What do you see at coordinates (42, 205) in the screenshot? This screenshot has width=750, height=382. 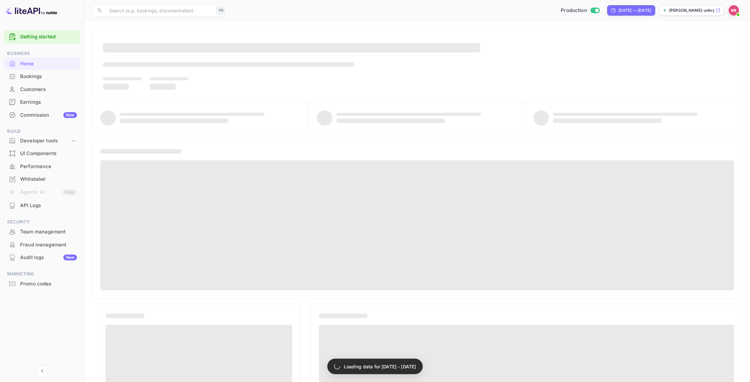 I see `a: API Logs` at bounding box center [42, 205].